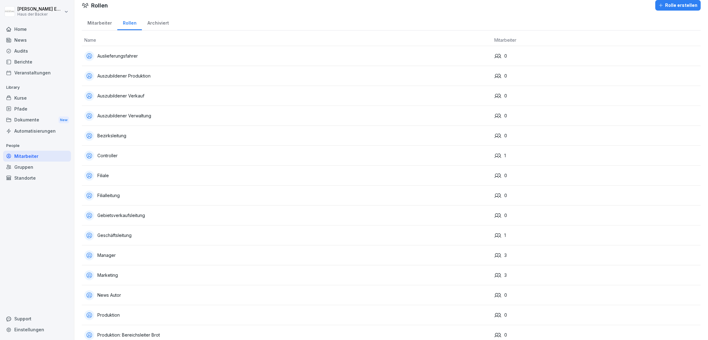  I want to click on a: Rollen, so click(129, 22).